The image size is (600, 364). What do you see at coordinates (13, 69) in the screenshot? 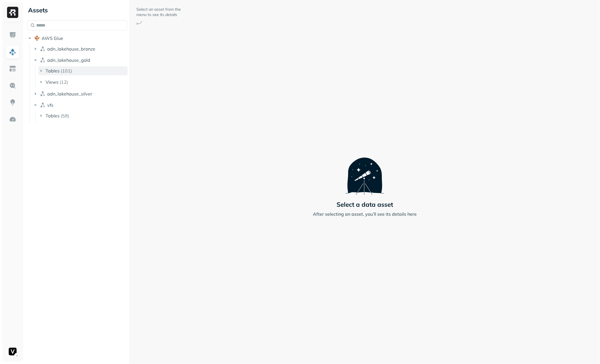
I see `img: Asset Explorer` at bounding box center [13, 69].